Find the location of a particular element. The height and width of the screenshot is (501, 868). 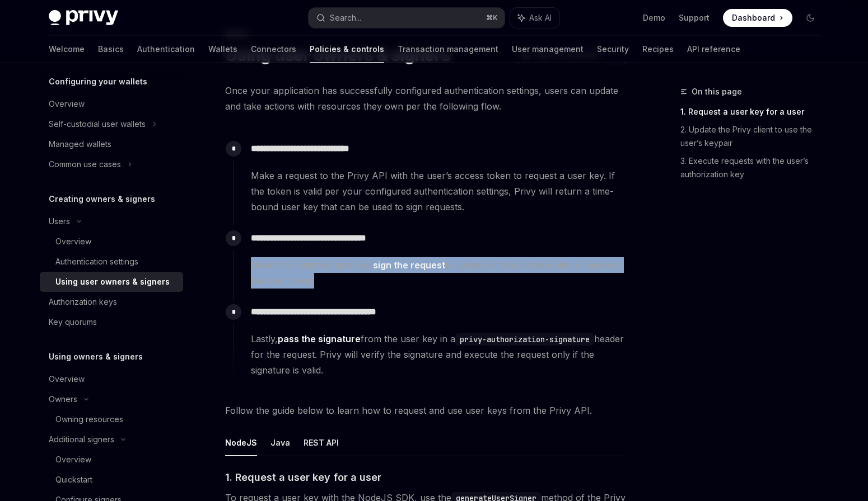

a: Basics is located at coordinates (110, 49).